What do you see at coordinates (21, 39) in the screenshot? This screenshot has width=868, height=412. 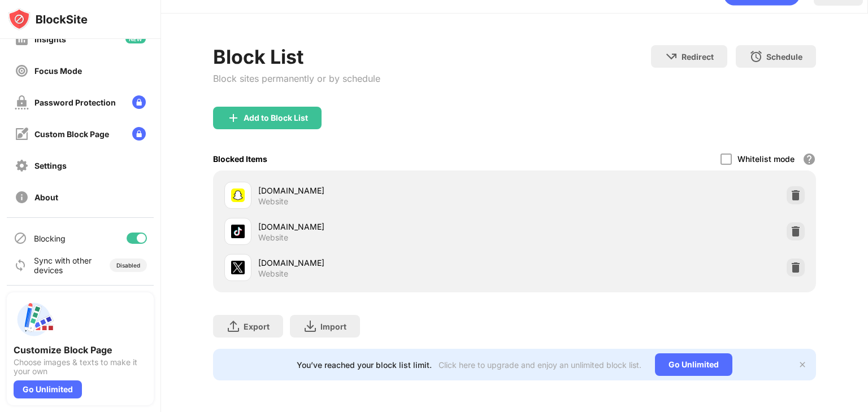 I see `img: insights-off.svg` at bounding box center [21, 39].